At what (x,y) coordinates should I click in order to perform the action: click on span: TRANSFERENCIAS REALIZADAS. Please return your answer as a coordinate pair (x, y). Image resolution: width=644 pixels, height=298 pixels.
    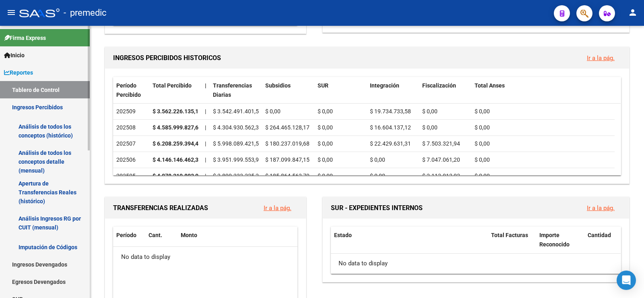
    Looking at the image, I should click on (161, 207).